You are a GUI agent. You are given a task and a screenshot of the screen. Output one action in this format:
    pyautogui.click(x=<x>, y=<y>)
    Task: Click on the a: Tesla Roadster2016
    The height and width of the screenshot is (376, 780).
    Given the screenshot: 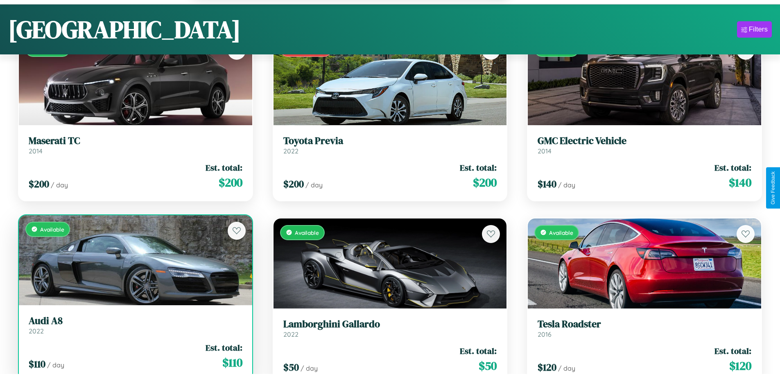 What is the action you would take?
    pyautogui.click(x=644, y=328)
    